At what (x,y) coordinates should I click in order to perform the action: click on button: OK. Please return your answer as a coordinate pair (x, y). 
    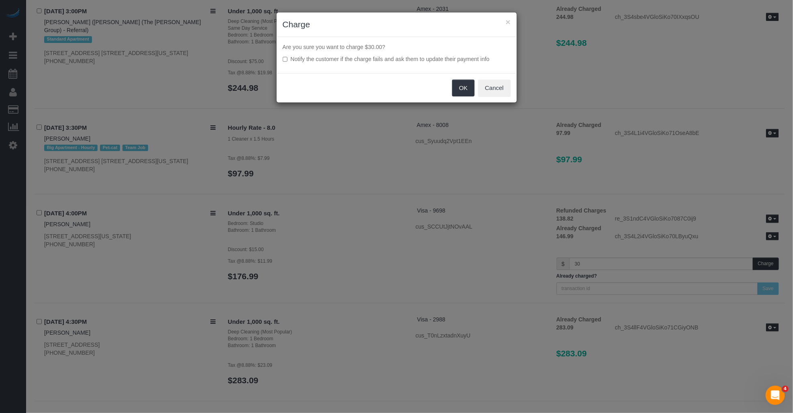
    Looking at the image, I should click on (463, 88).